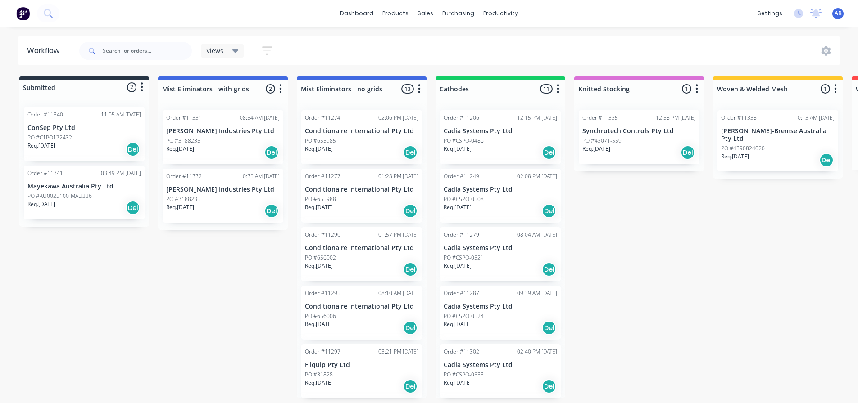  What do you see at coordinates (602, 141) in the screenshot?
I see `p: PO #43071-559` at bounding box center [602, 141].